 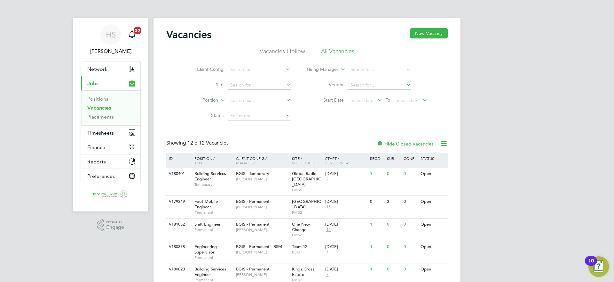 I want to click on span: Finance, so click(x=96, y=147).